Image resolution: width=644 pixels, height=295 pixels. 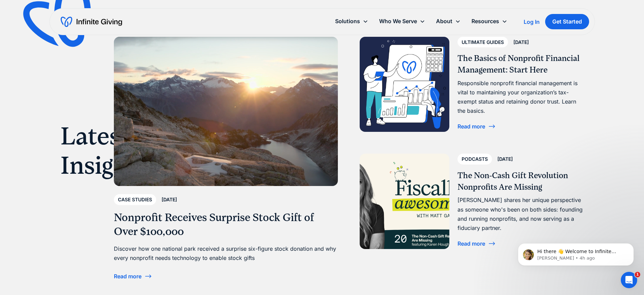 I want to click on div: Discover how one national park received a surprise six-figure stock donation and why every nonpro..., so click(x=226, y=253).